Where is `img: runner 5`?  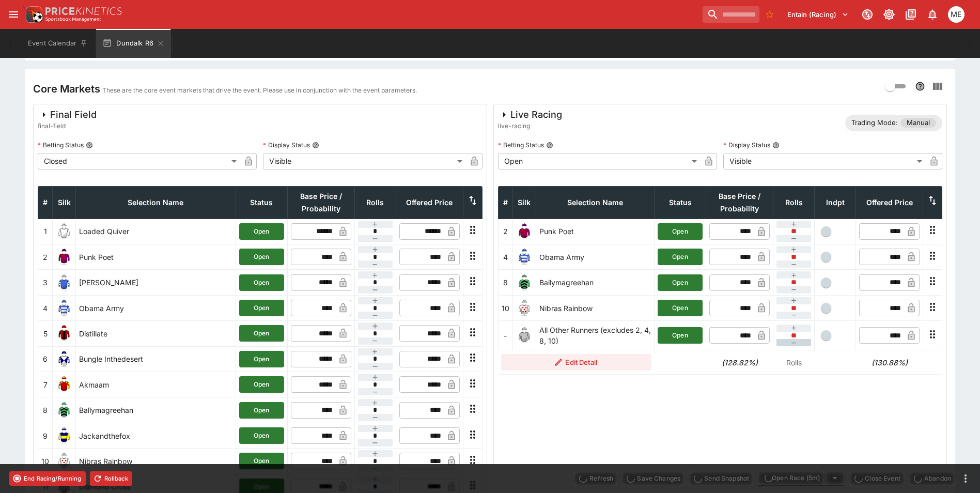
img: runner 5 is located at coordinates (64, 333).